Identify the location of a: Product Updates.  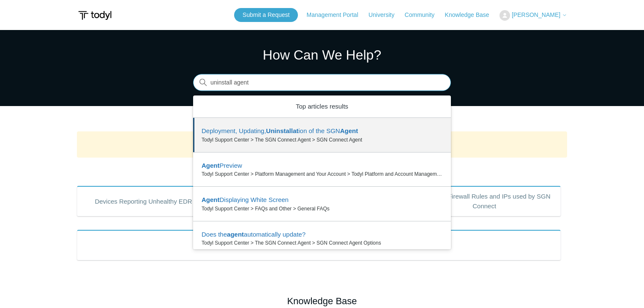
(319, 245).